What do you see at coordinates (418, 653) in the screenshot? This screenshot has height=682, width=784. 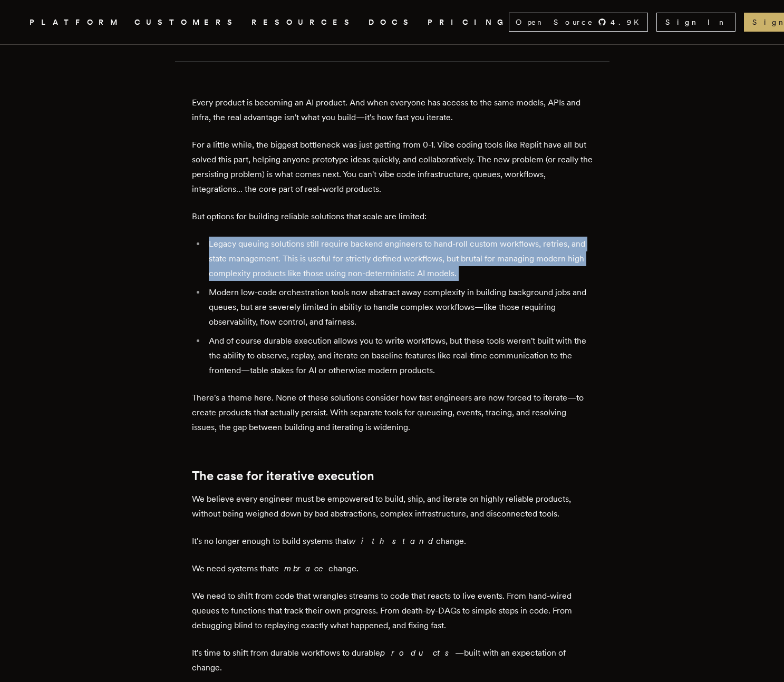 I see `em: products` at bounding box center [418, 653].